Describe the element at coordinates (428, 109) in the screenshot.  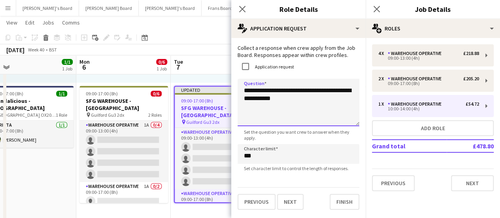
I see `div: 10:00-14:00 (4h)` at that location.